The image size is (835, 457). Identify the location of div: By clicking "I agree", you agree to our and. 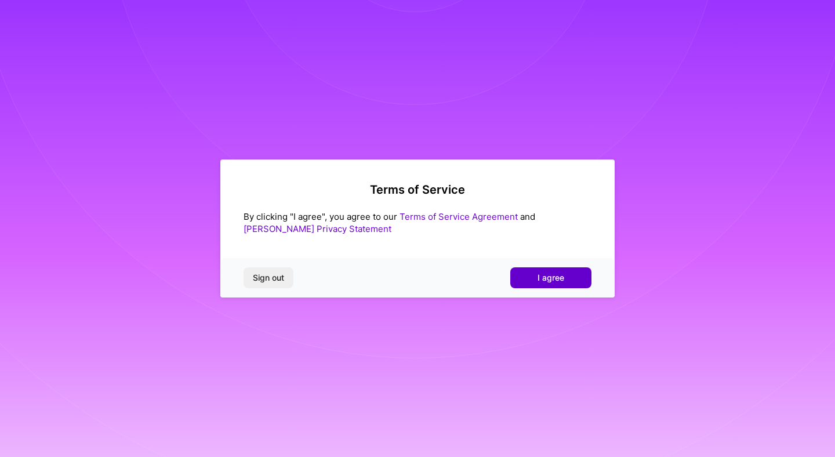
(418, 223).